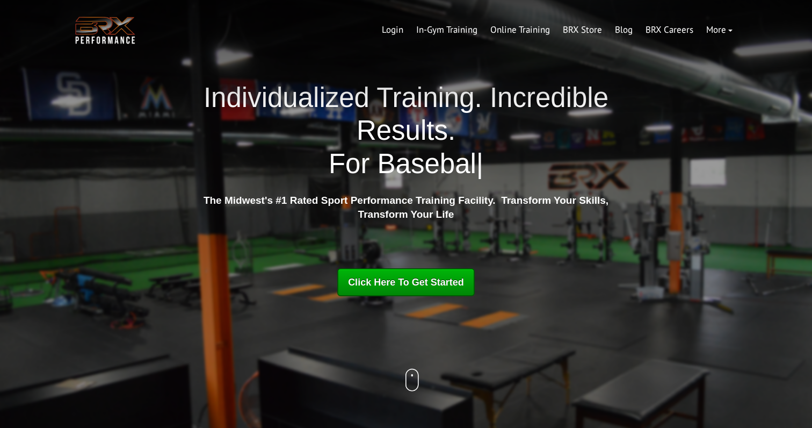 The width and height of the screenshot is (812, 428). I want to click on a: In-Gym Training, so click(447, 30).